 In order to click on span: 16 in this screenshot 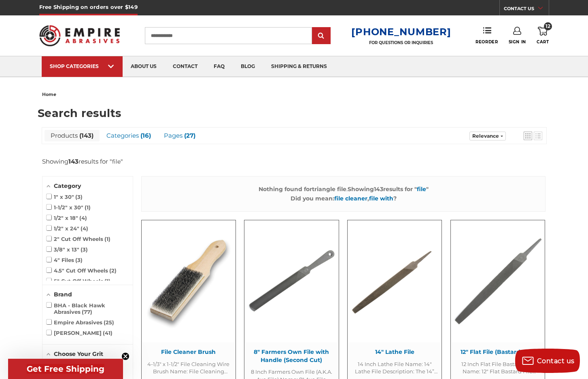, I will do `click(145, 135)`.